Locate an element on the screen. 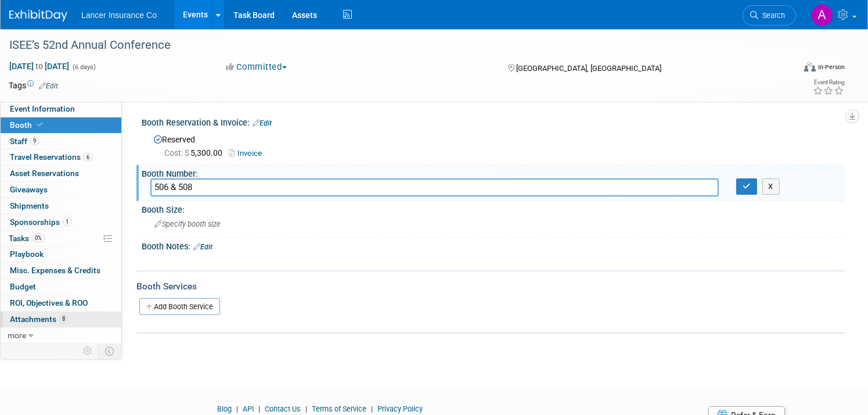  div: Booth Size: is located at coordinates (493, 208).